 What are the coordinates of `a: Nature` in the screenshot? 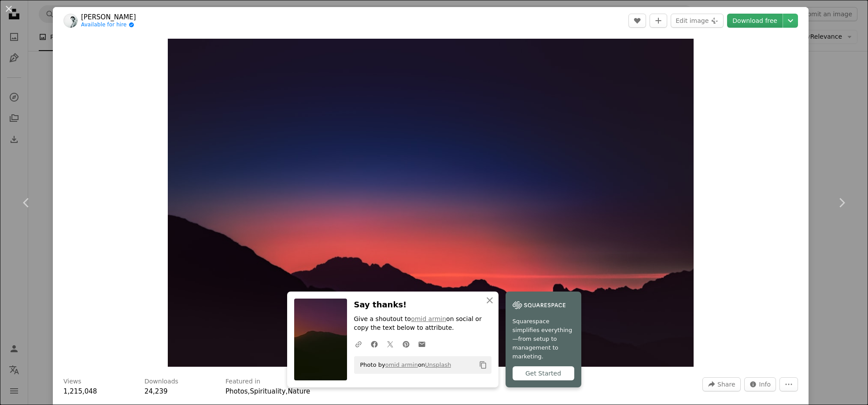 It's located at (299, 392).